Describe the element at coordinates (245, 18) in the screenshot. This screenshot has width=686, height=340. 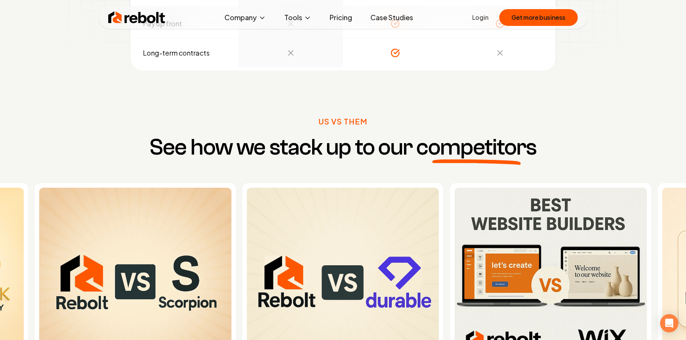
I see `button: Company` at that location.